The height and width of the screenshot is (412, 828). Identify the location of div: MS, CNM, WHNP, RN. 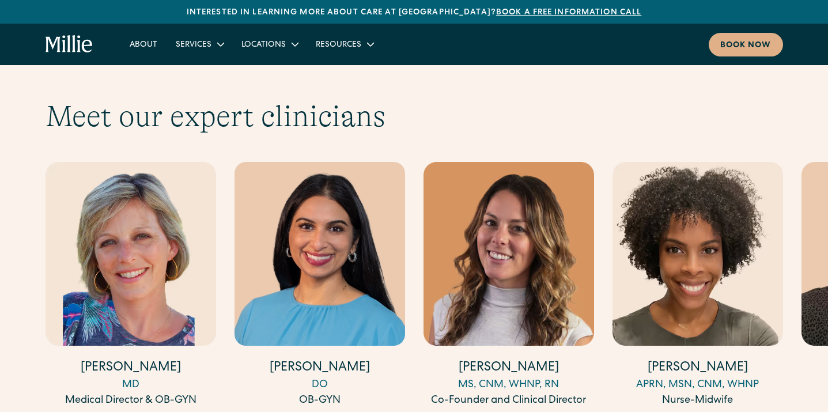
(509, 385).